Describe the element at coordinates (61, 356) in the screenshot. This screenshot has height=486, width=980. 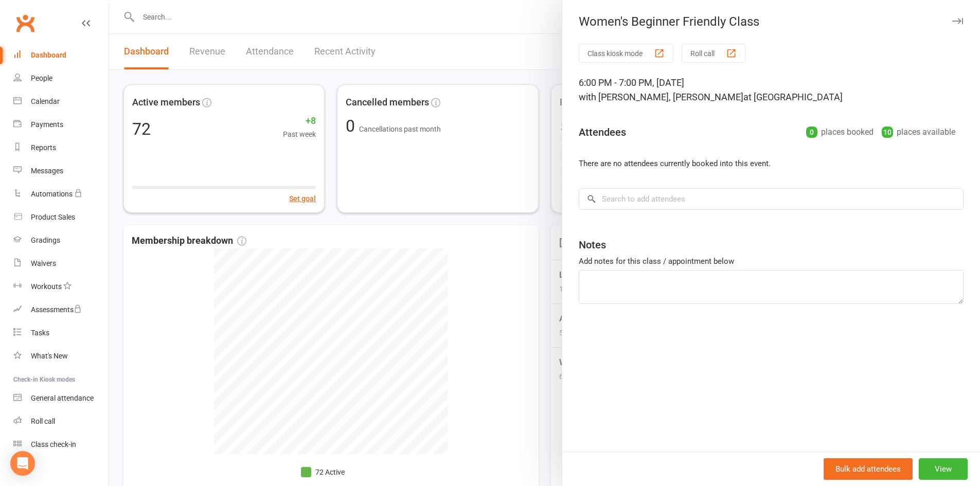
I see `a: What's New` at that location.